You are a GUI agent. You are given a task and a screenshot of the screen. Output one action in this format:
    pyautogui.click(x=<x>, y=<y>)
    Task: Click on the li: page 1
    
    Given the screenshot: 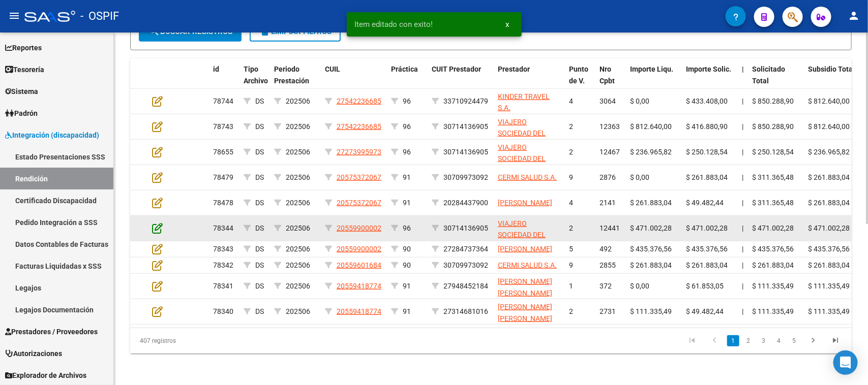 What is the action you would take?
    pyautogui.click(x=733, y=341)
    